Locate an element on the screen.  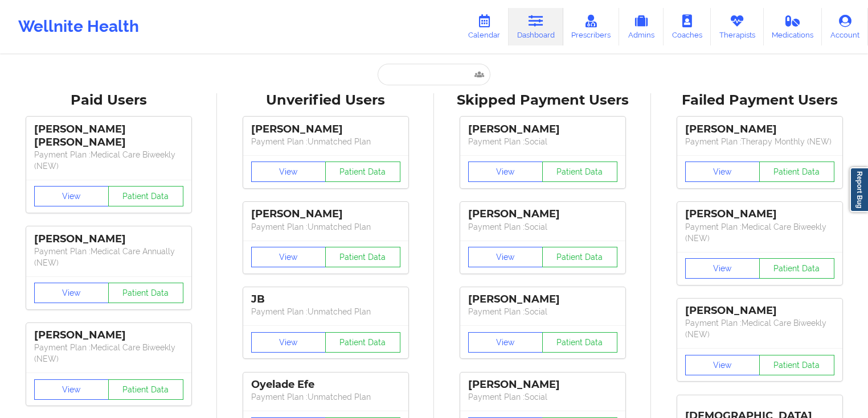
div: Oyelade Efe is located at coordinates (326, 384).